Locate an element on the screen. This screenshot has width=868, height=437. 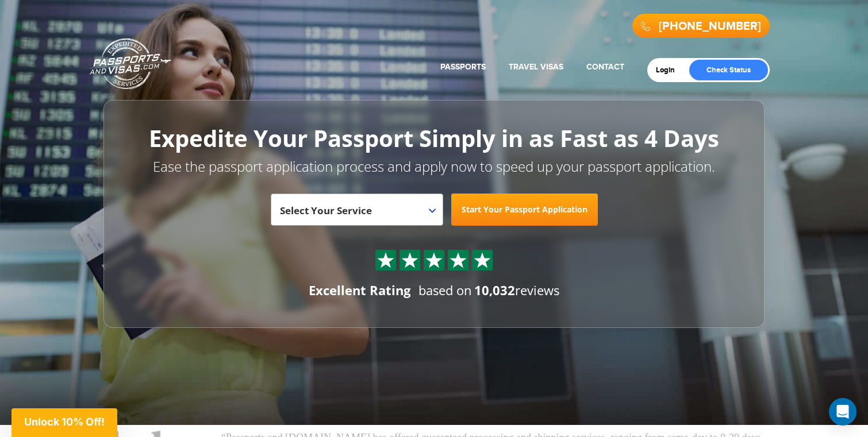
a: Travel Visas is located at coordinates (536, 67).